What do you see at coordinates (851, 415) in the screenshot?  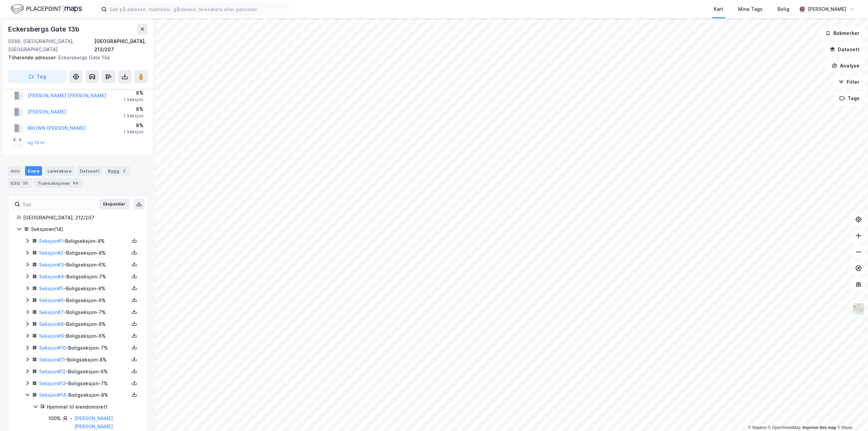 I see `div: Kontrollprogram for chat` at bounding box center [851, 415].